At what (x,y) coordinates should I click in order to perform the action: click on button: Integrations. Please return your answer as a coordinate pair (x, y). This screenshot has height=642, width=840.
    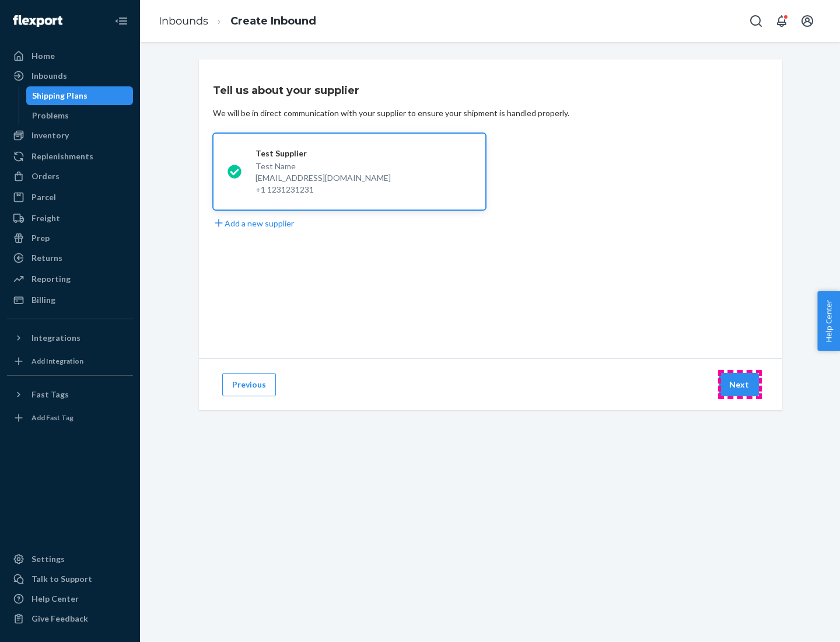
    Looking at the image, I should click on (70, 338).